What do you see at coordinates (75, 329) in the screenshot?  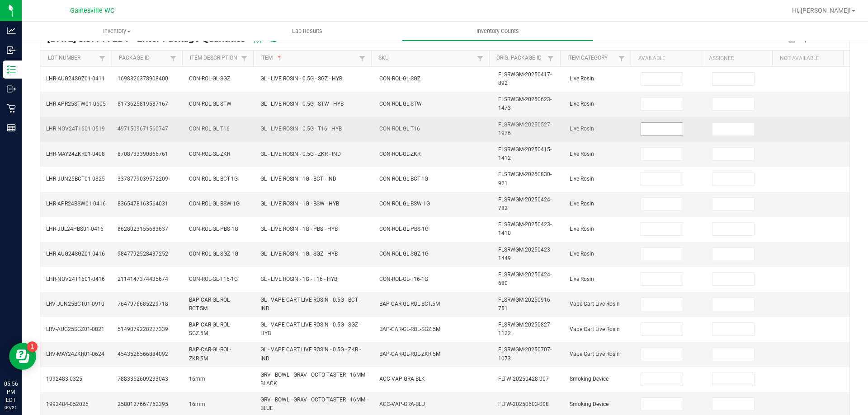 I see `span: LRV-AUG25SGZ01-0821` at bounding box center [75, 329].